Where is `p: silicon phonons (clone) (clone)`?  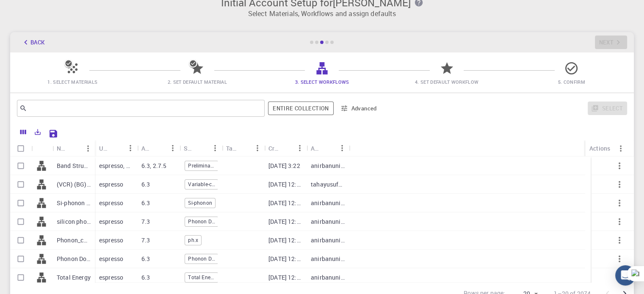 p: silicon phonons (clone) (clone) is located at coordinates (74, 222).